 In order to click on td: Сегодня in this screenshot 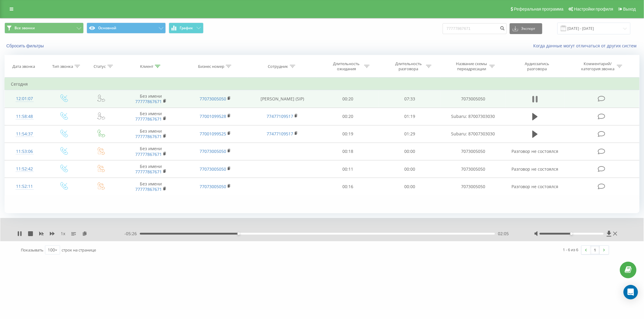, I will do `click(322, 84)`.